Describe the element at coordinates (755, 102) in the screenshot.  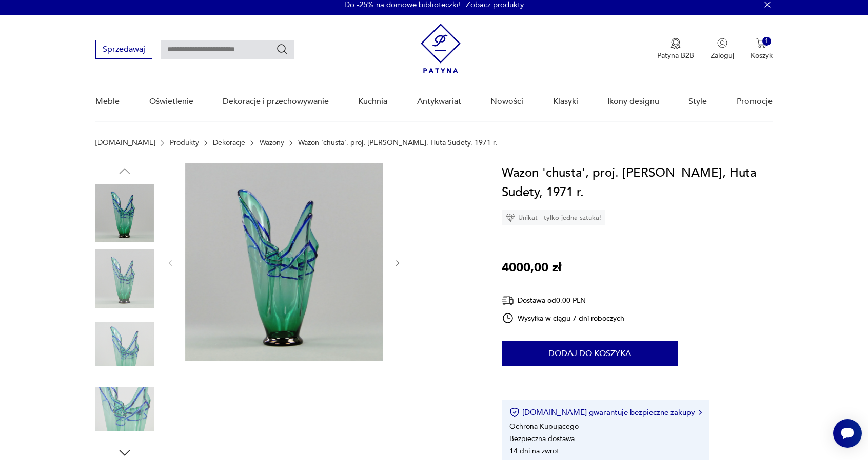
I see `a: Promocje` at that location.